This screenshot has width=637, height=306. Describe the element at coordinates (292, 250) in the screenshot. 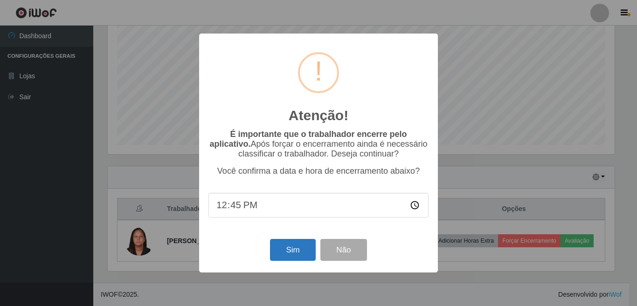

I see `button: Sim` at that location.